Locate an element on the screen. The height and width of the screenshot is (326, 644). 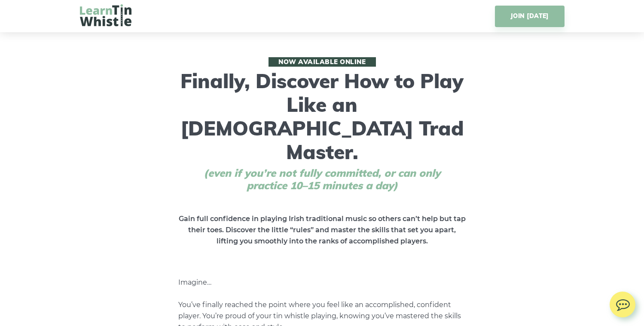
img: chat.svg is located at coordinates (623, 302).